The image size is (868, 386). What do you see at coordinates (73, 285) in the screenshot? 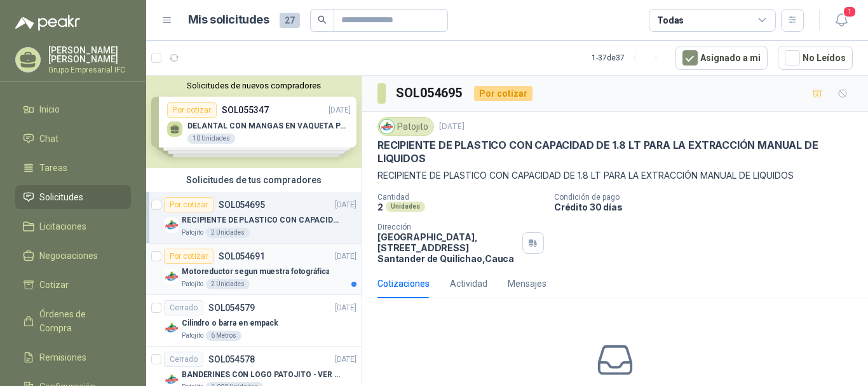
I see `a: Cotizar` at bounding box center [73, 285].